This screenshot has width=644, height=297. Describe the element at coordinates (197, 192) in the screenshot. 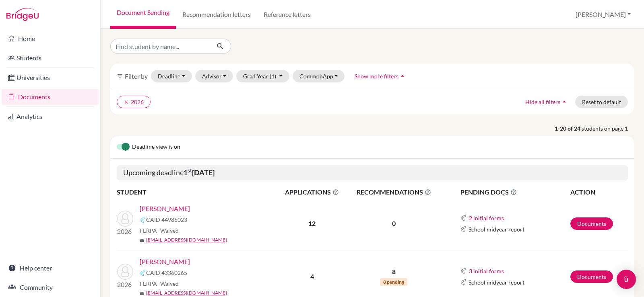

I see `th: STUDENT` at that location.